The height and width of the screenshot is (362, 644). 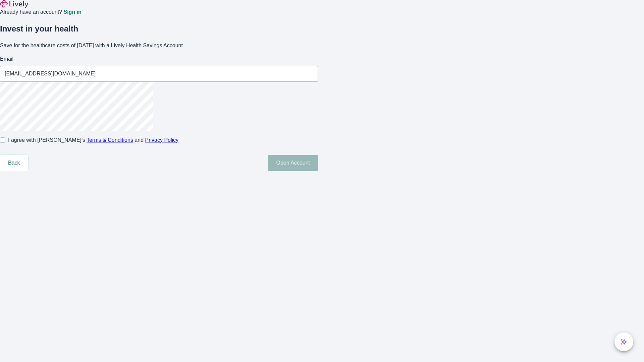 I want to click on a: Terms & Conditions, so click(x=110, y=139).